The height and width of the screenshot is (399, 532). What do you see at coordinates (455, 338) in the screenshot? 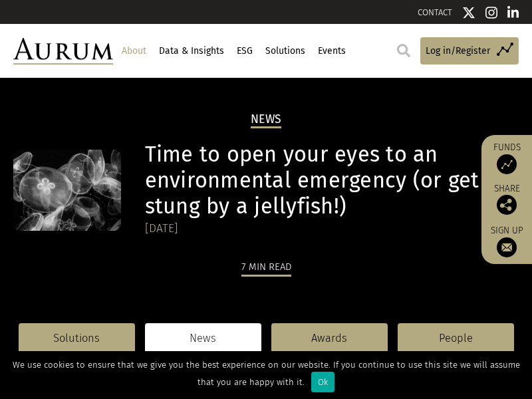
I see `a: People` at bounding box center [455, 338].